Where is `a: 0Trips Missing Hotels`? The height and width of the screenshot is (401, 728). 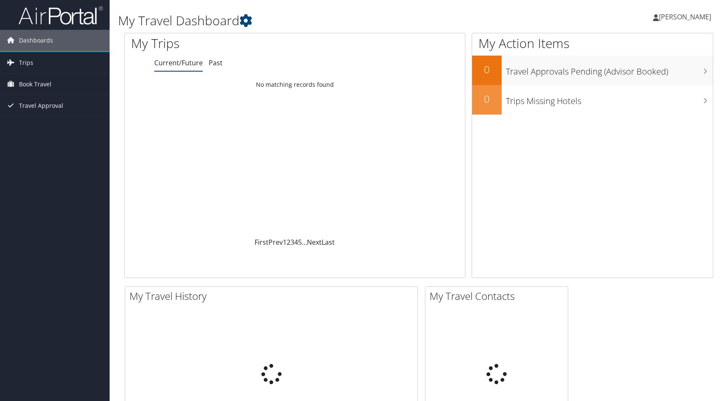
a: 0Trips Missing Hotels is located at coordinates (592, 100).